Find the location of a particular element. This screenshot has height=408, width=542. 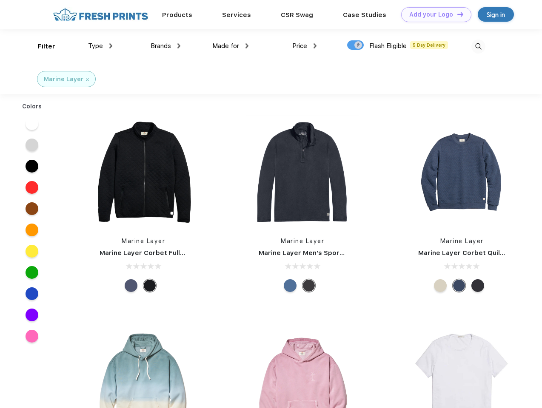

div: Sign in is located at coordinates (496, 14).